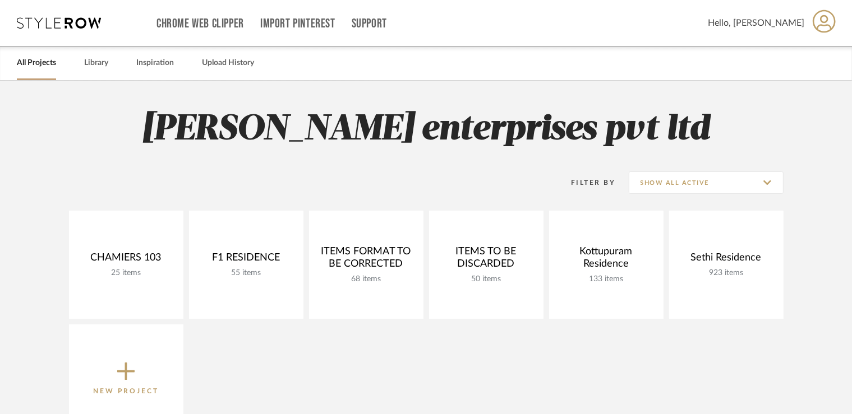 Image resolution: width=852 pixels, height=414 pixels. What do you see at coordinates (366, 260) in the screenshot?
I see `div: ITEMS FORMAT TO BE CORRECTED` at bounding box center [366, 260].